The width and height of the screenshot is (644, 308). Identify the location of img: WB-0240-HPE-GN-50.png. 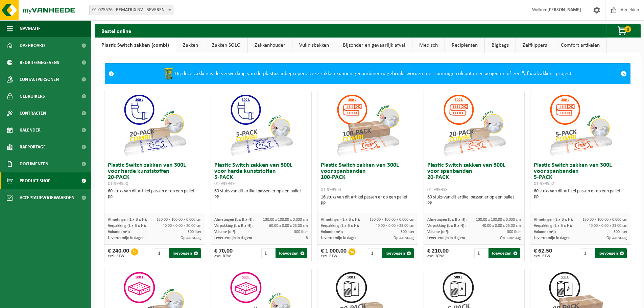
(168, 74).